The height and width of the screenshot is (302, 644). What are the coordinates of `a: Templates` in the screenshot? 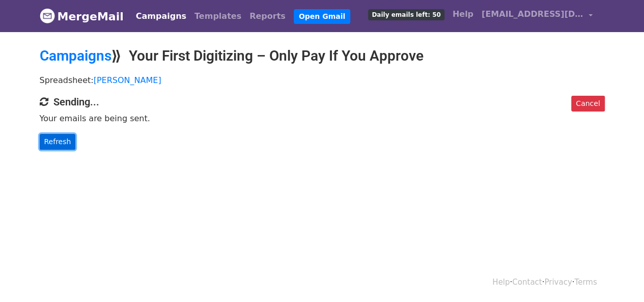 It's located at (217, 16).